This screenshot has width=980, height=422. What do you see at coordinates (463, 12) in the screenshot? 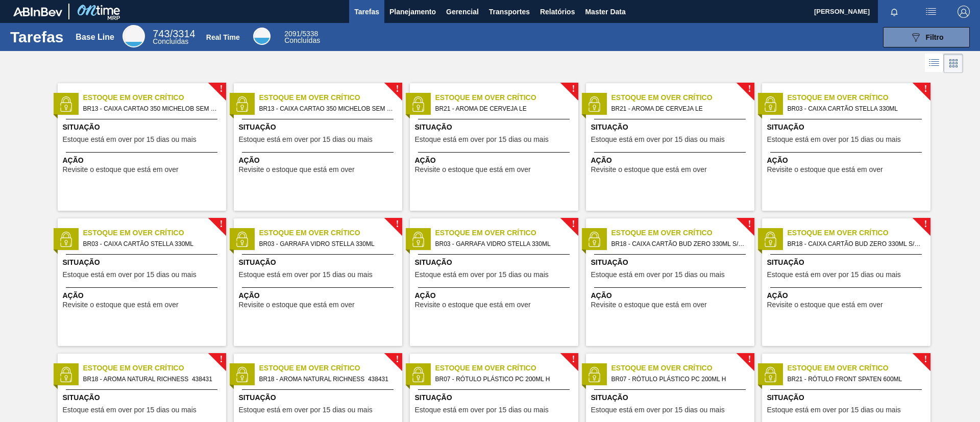
I see `span: Gerencial` at bounding box center [463, 12].